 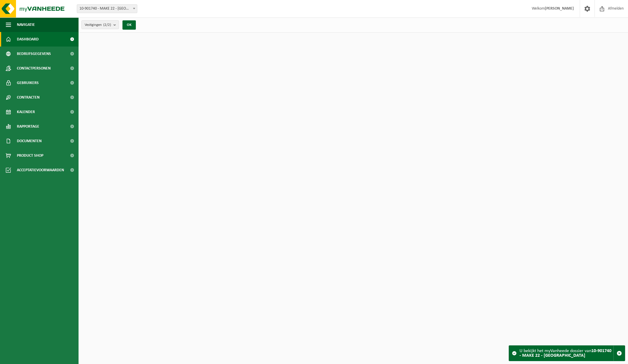 I want to click on span: Acceptatievoorwaarden, so click(x=40, y=170).